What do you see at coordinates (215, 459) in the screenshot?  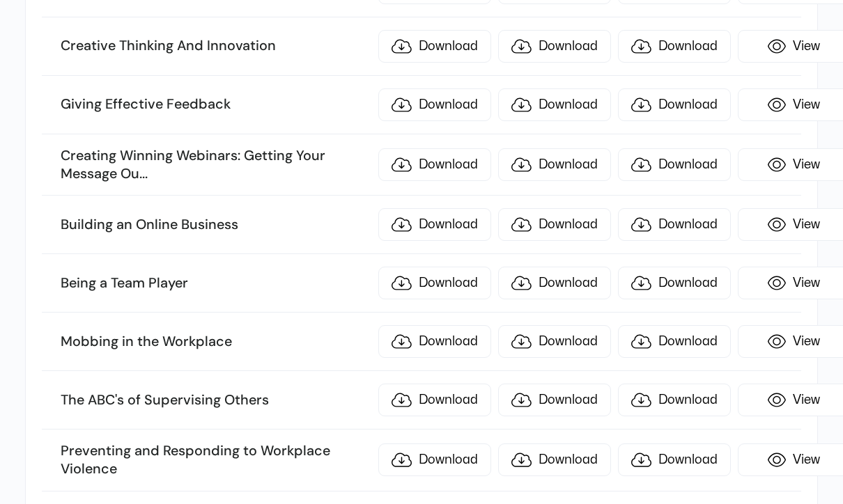 I see `h3: Preventing and Responding to Workplace Violence` at bounding box center [215, 459].